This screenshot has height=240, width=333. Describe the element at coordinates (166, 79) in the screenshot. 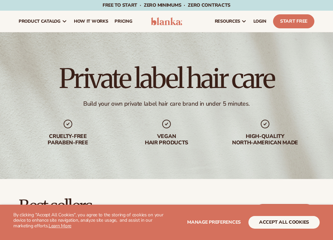

I see `h1: Private label hair care` at that location.